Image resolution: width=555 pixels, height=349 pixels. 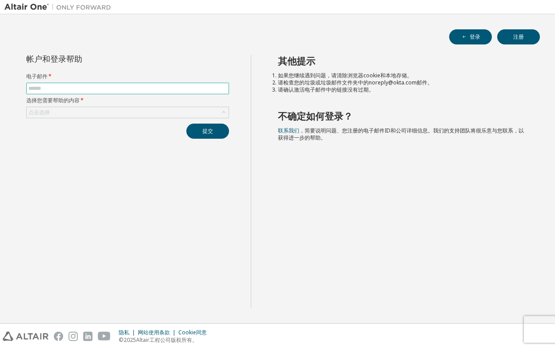 What do you see at coordinates (104, 336) in the screenshot?
I see `img: youtube.svg` at bounding box center [104, 336].